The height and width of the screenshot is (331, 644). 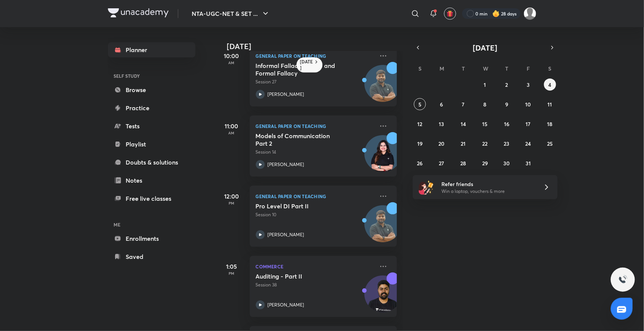 What do you see at coordinates (507, 104) in the screenshot?
I see `abbr: October 9, 2025` at bounding box center [507, 104].